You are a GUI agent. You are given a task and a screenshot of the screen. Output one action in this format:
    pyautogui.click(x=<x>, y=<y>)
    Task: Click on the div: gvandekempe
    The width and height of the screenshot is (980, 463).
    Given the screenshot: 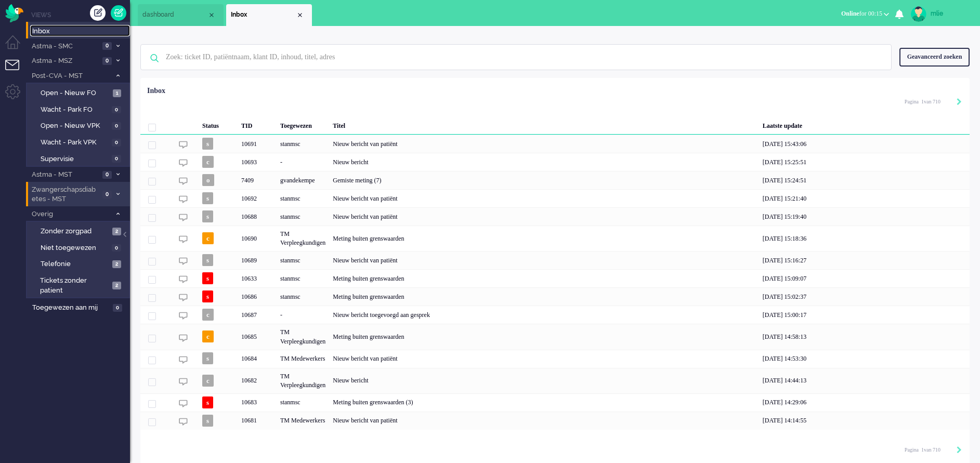 What is the action you would take?
    pyautogui.click(x=303, y=180)
    